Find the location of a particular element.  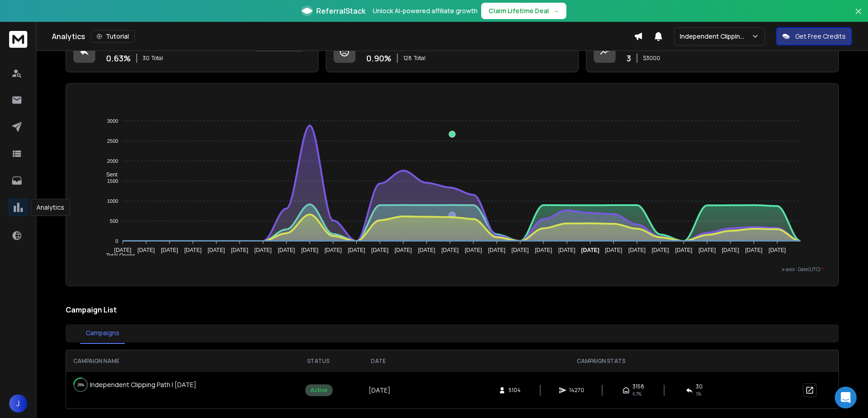

button: J is located at coordinates (18, 404).